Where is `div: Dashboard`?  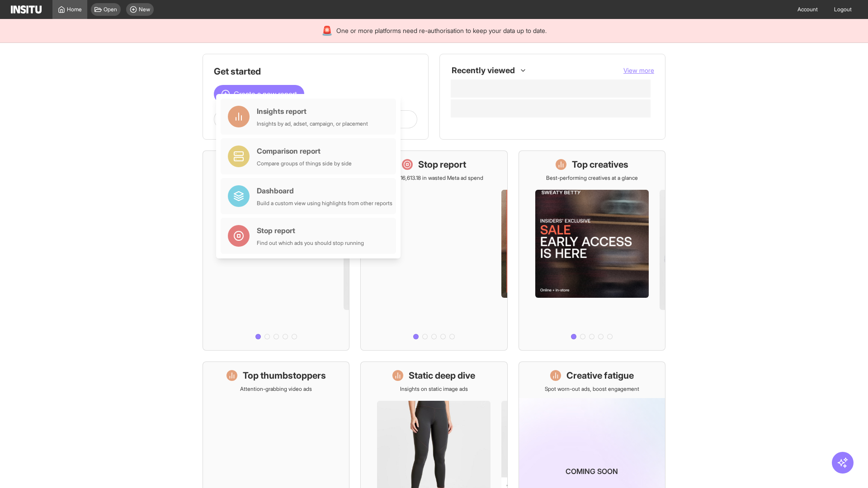 div: Dashboard is located at coordinates (324, 191).